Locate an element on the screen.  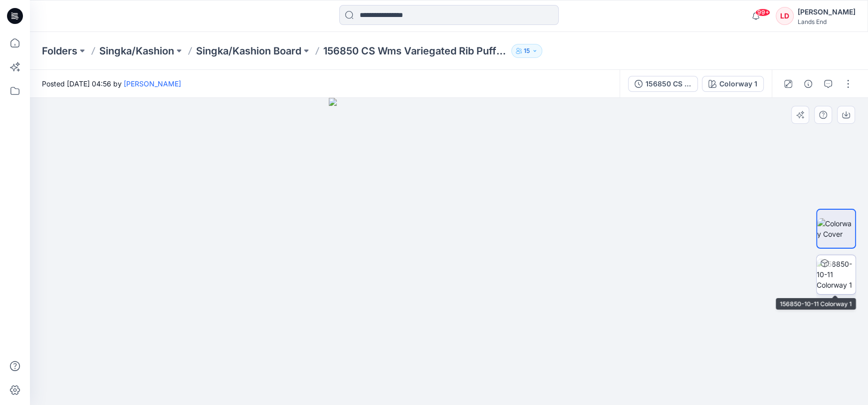
div: 156850 CS Wms Variegated Rib Puff Sleeve Top is located at coordinates (669, 84).